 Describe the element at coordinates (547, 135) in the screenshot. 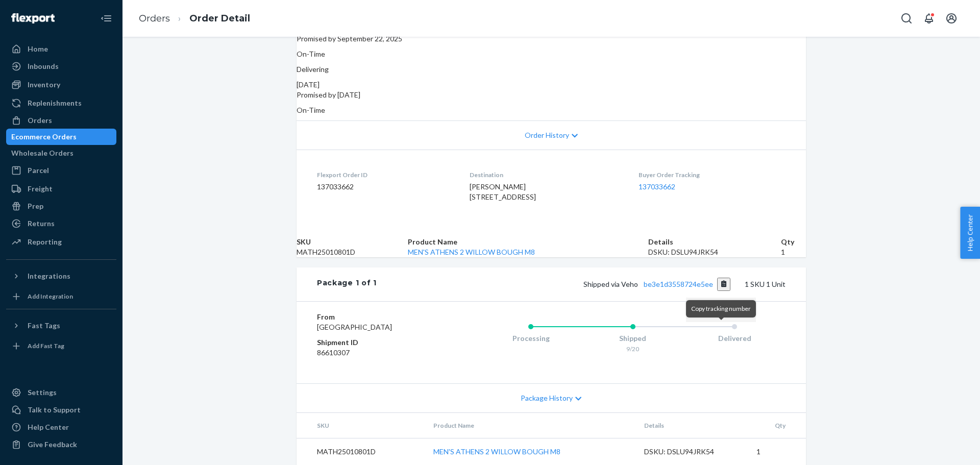

I see `span: Order History` at that location.